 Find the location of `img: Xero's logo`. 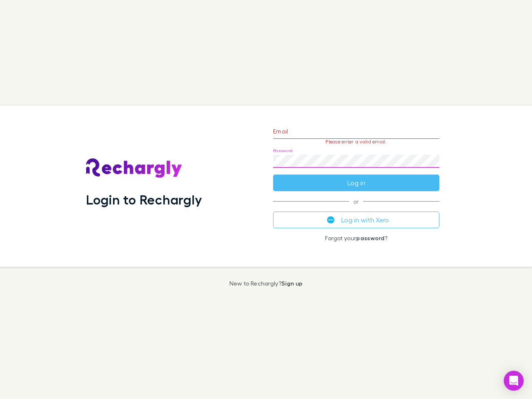

img: Xero's logo is located at coordinates (331, 220).